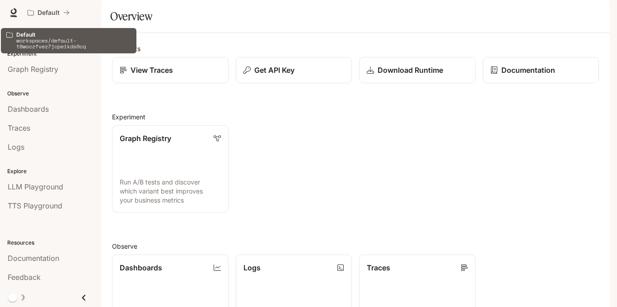  Describe the element at coordinates (355, 117) in the screenshot. I see `h2: Experiment` at that location.